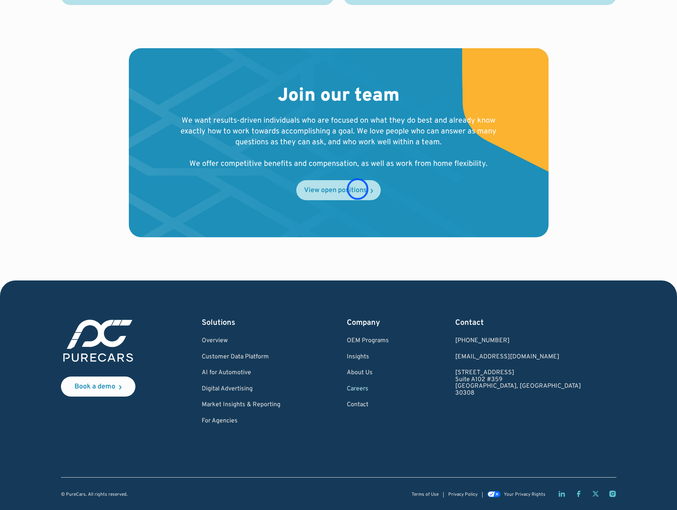 This screenshot has height=510, width=677. I want to click on a: Careers, so click(368, 389).